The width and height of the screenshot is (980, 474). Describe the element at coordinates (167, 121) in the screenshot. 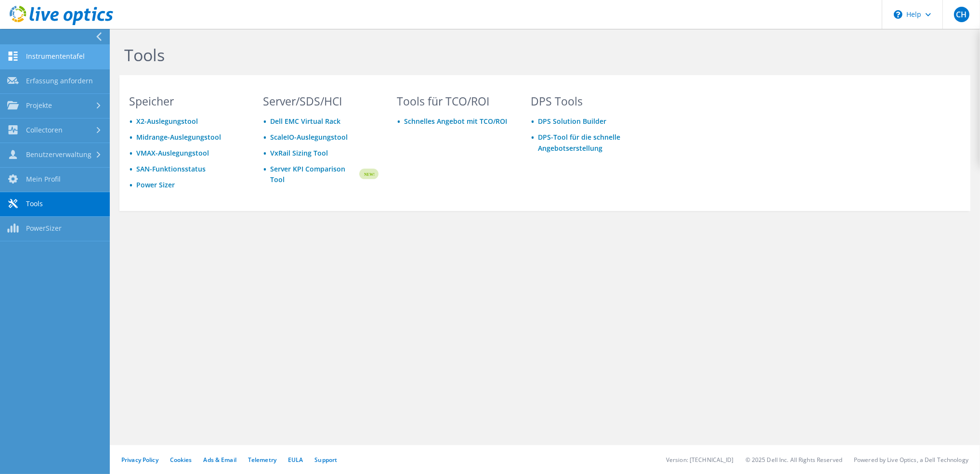

I see `a: X2-Auslegungstool` at that location.